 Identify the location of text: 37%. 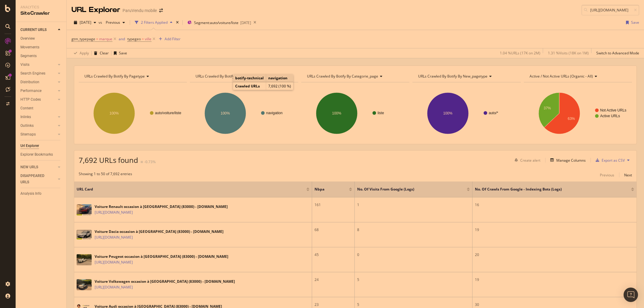
(547, 108).